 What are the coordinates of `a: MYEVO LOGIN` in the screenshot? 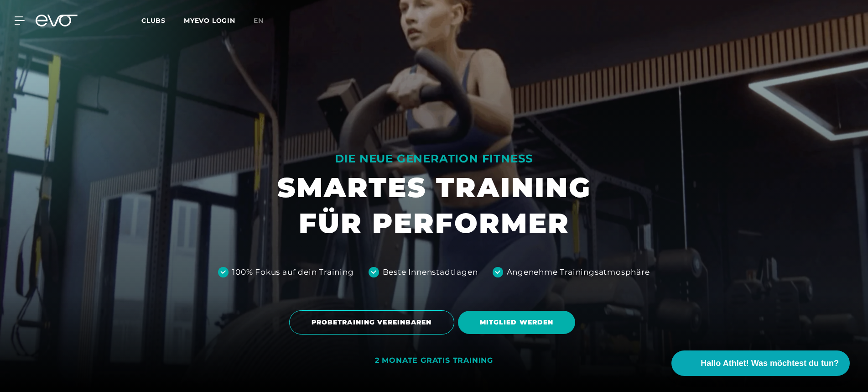 It's located at (210, 20).